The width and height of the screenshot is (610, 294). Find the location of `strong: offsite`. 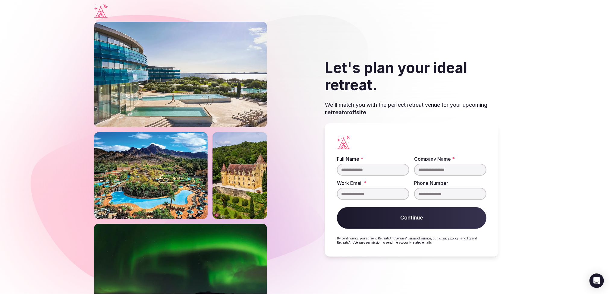

strong: offsite is located at coordinates (357, 112).